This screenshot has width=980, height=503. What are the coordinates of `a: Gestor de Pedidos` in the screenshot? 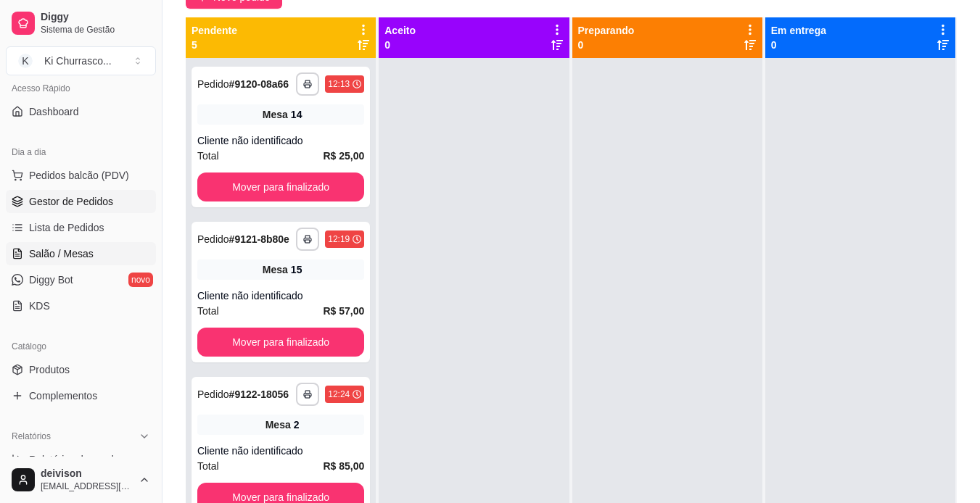 It's located at (80, 201).